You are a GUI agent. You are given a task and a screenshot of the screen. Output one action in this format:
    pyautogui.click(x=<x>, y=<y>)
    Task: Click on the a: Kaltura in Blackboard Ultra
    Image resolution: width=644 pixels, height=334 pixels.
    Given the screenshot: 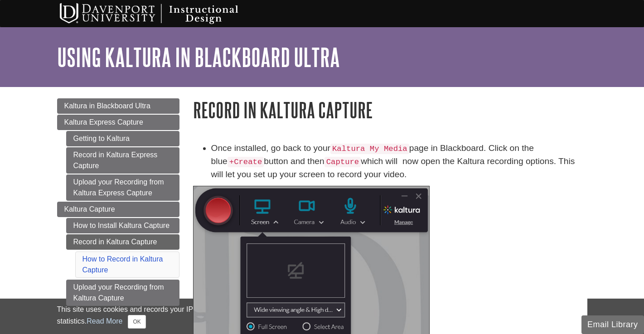 What is the action you would take?
    pyautogui.click(x=118, y=106)
    